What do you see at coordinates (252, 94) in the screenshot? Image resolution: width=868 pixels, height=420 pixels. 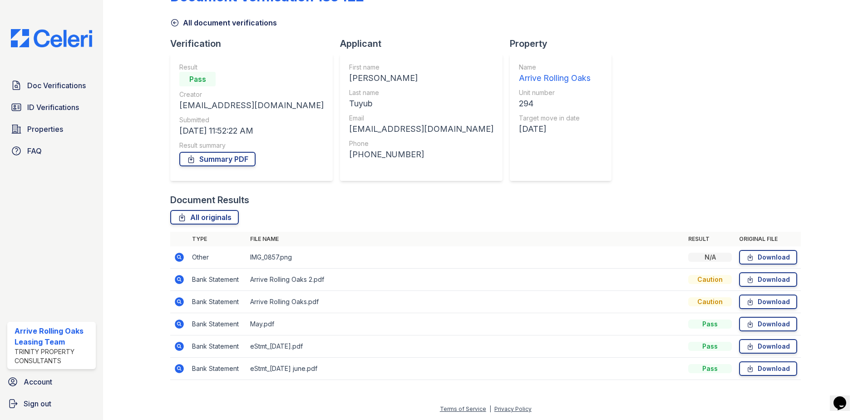 I see `div: Creator` at bounding box center [252, 94].